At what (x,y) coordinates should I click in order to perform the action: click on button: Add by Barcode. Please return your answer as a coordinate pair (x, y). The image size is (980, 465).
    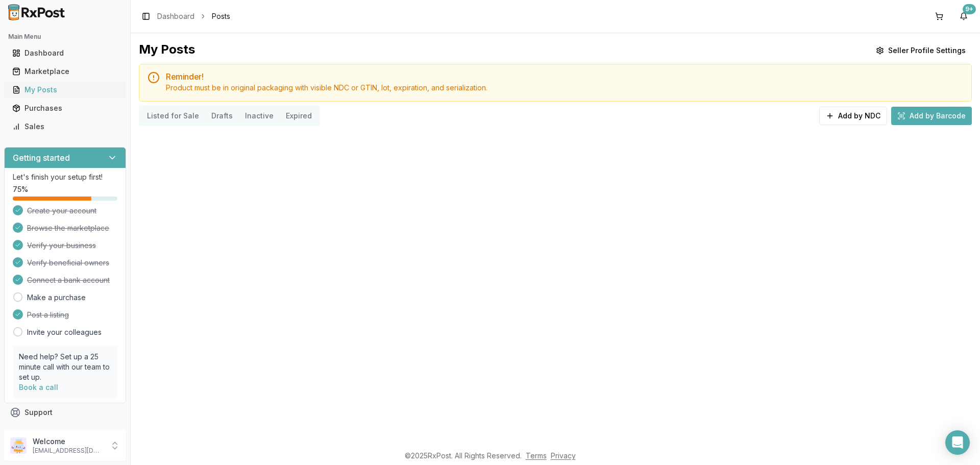
    Looking at the image, I should click on (932, 116).